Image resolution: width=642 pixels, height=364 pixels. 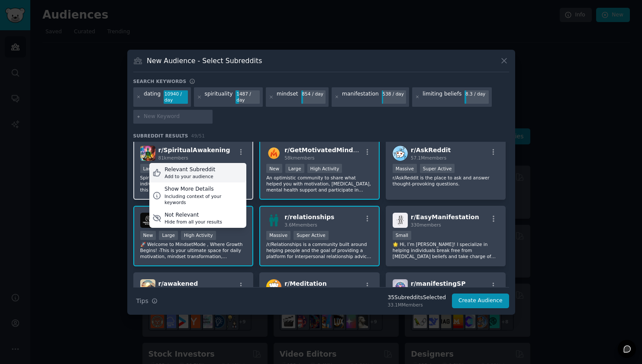 I want to click on span: 49 / 51, so click(x=199, y=136).